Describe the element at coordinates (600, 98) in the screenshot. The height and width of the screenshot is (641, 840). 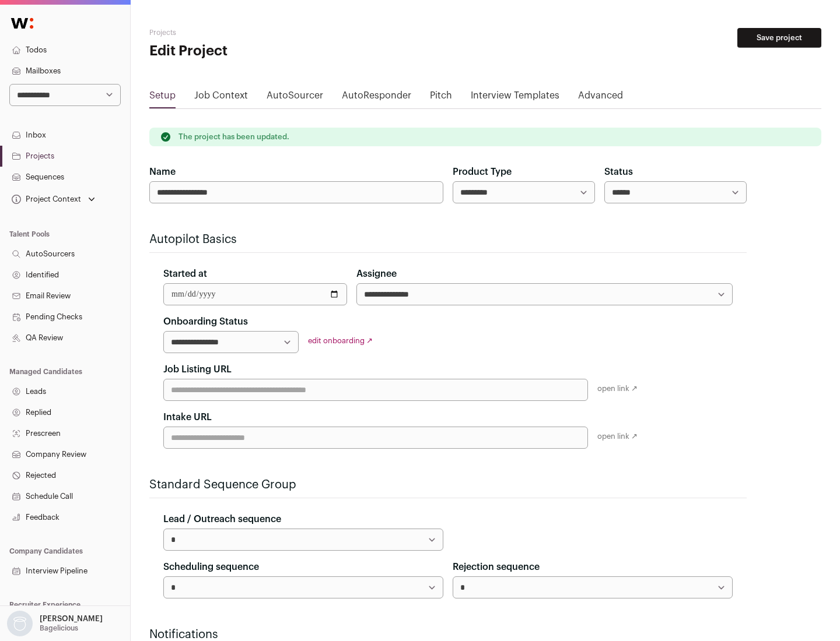
I see `a: Advanced` at that location.